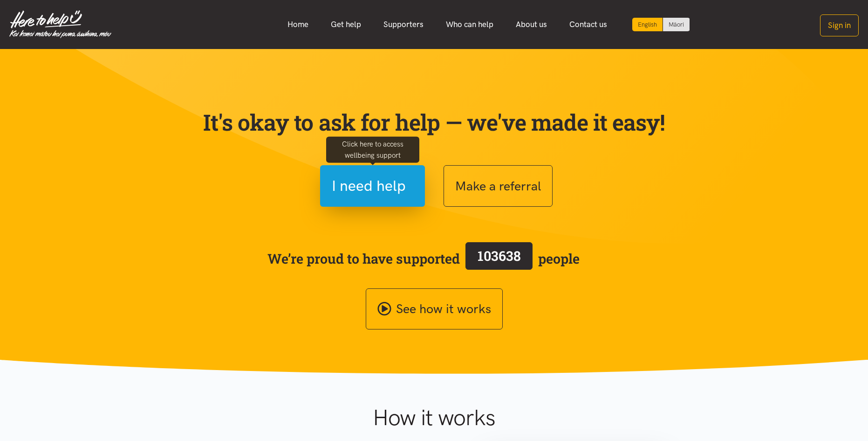 Image resolution: width=868 pixels, height=441 pixels. What do you see at coordinates (499, 258) in the screenshot?
I see `a: 103638` at bounding box center [499, 258].